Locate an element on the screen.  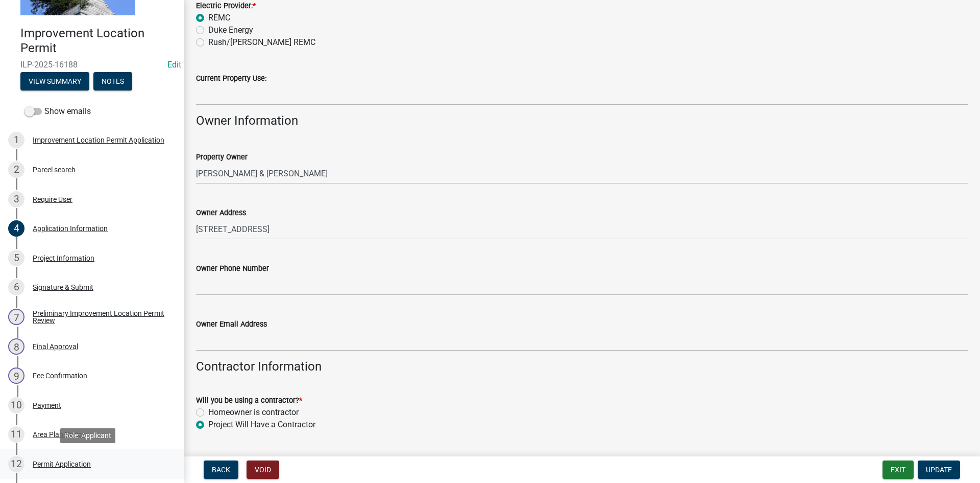
wm-modal-confirm: Notes is located at coordinates (113, 82).